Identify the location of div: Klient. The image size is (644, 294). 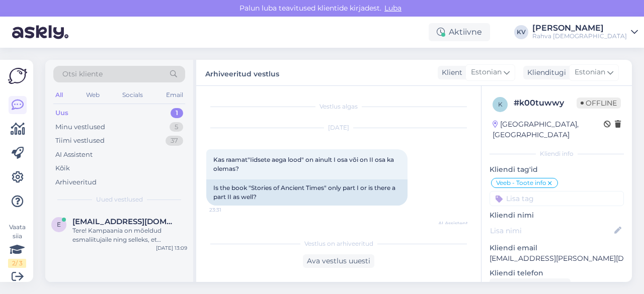
(450, 72).